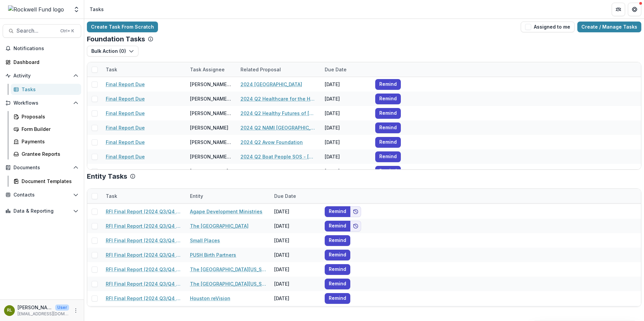 This screenshot has height=321, width=644. Describe the element at coordinates (356, 212) in the screenshot. I see `button: Add to friends` at that location.